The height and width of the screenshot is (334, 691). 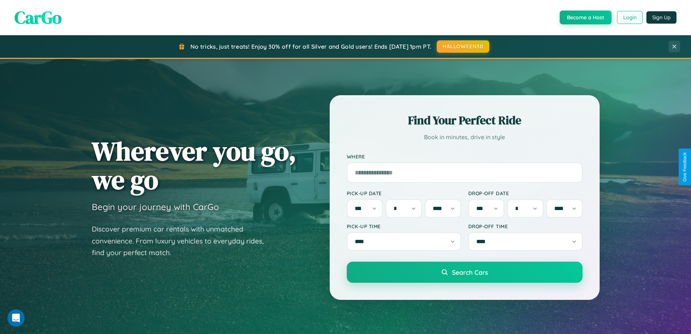 I want to click on span: CarGo, so click(x=38, y=17).